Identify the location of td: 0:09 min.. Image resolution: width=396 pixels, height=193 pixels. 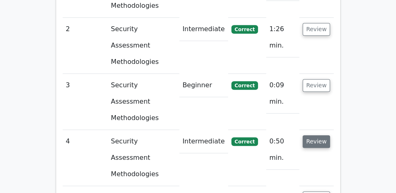
(283, 93).